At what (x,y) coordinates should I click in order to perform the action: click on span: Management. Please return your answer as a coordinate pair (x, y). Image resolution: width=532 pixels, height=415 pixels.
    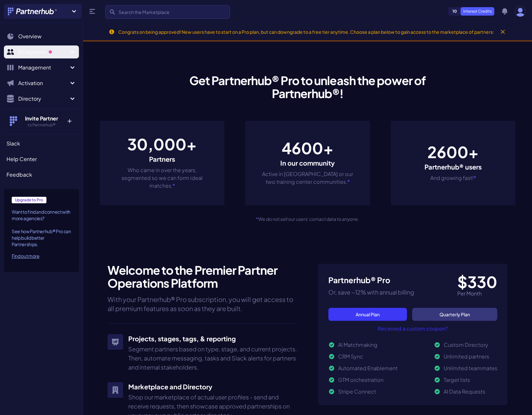
    Looking at the image, I should click on (43, 67).